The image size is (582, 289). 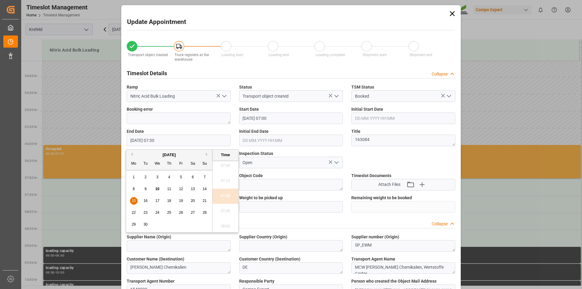 What do you see at coordinates (205, 177) in the screenshot?
I see `span: 7` at bounding box center [205, 177].